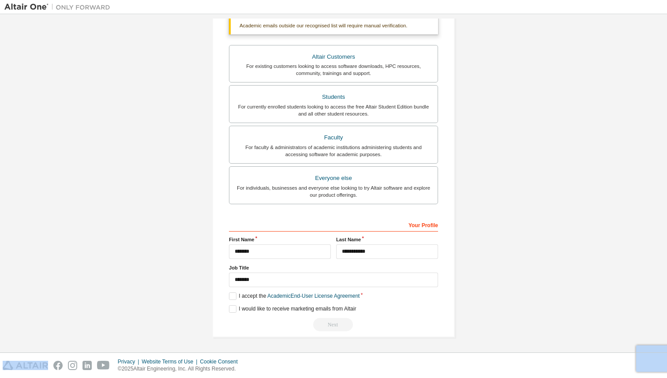 This screenshot has height=378, width=667. I want to click on div: For individuals, businesses and everyone else looking to try Altair software and explore our prod..., so click(333, 191).